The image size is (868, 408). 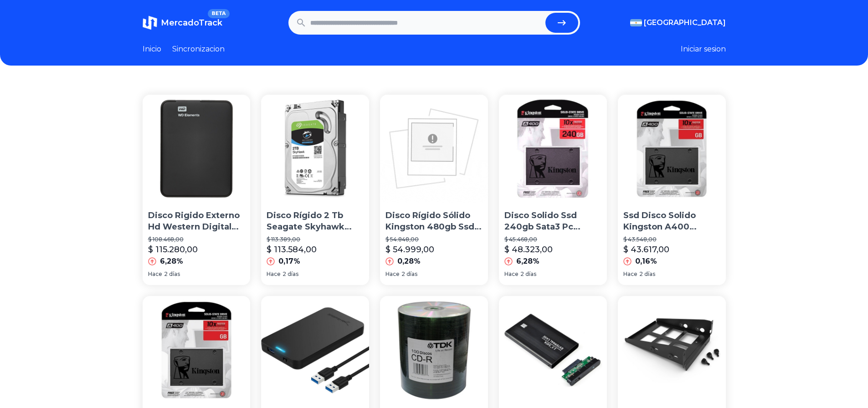 I want to click on span: BETA, so click(x=218, y=14).